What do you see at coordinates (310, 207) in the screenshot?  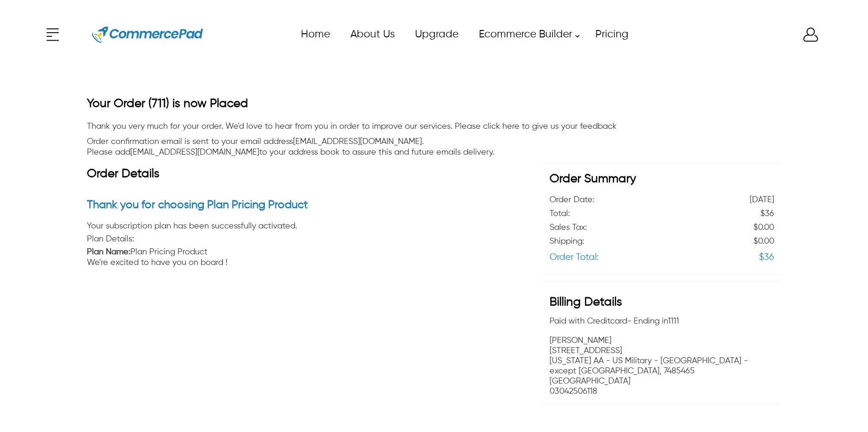 I see `h2: Thank you for choosing Plan Pricing Product` at bounding box center [310, 207].